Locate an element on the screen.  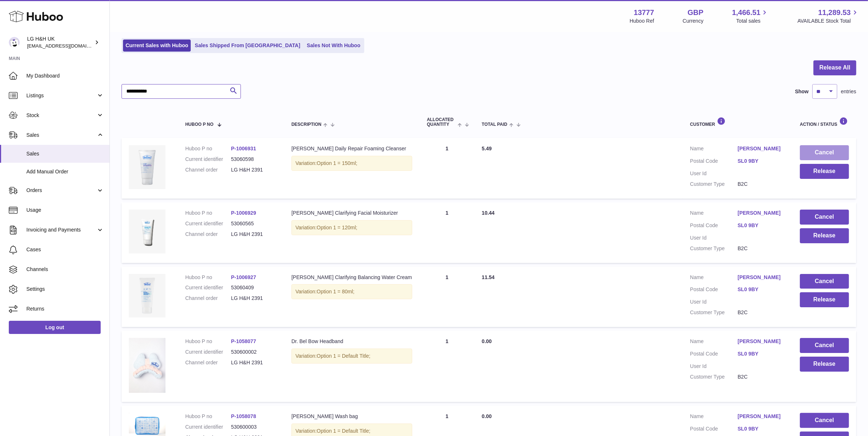
span: Total sales is located at coordinates (752, 21).